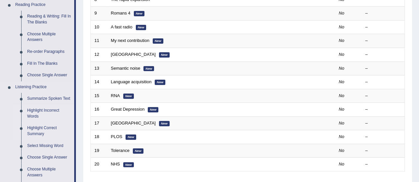  What do you see at coordinates (130, 40) in the screenshot?
I see `a: My next contribution` at bounding box center [130, 40].